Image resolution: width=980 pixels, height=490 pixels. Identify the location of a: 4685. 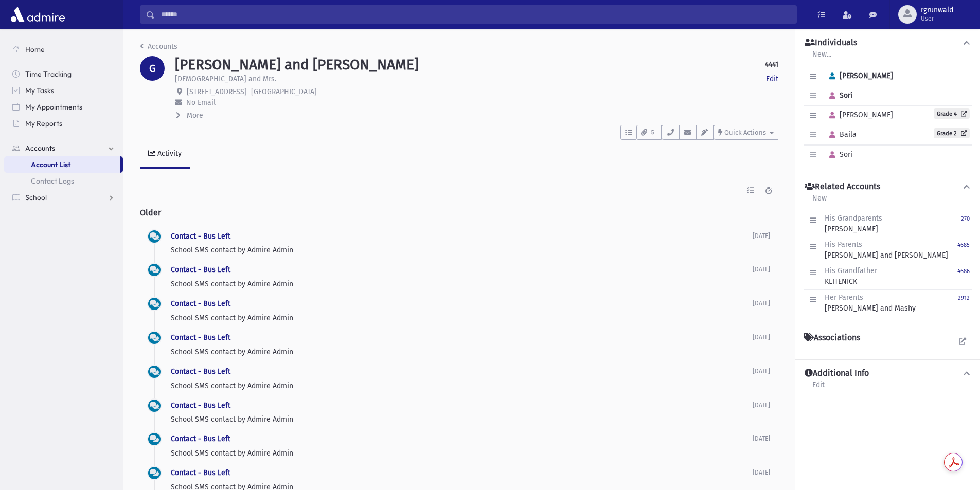
(964, 249).